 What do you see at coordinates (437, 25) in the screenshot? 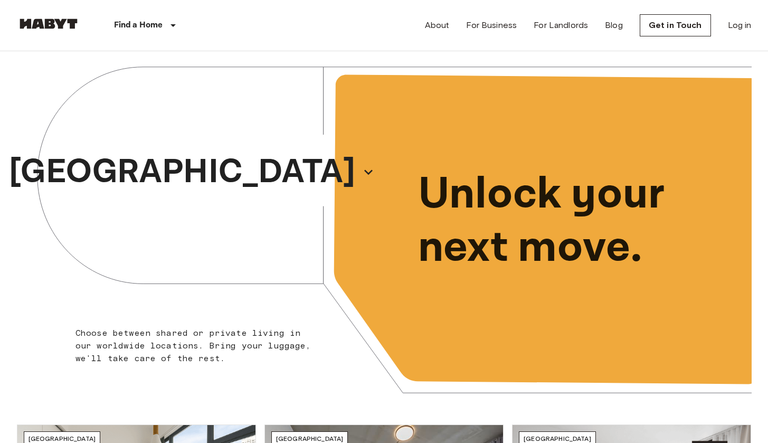
I see `a: About` at bounding box center [437, 25].